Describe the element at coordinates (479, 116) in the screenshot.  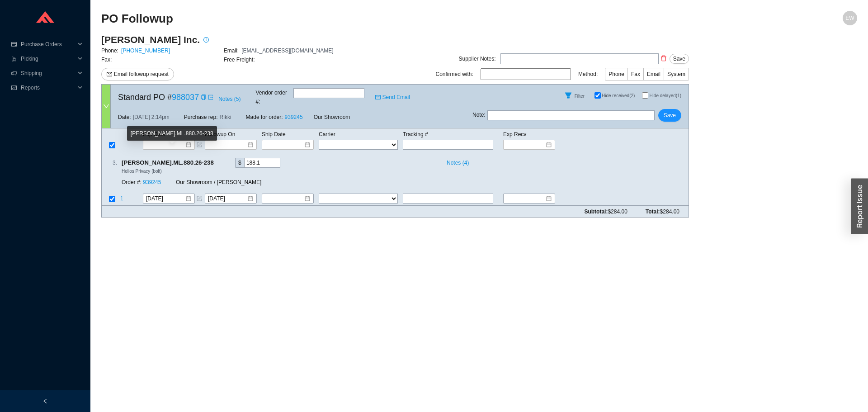
I see `span: Note :` at that location.